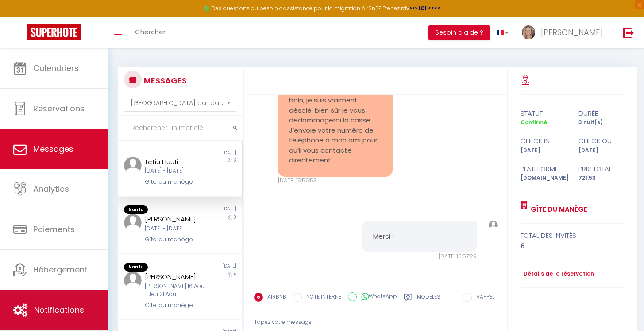 This screenshot has width=644, height=331. I want to click on strong: >>> ICI <<<<, so click(425, 8).